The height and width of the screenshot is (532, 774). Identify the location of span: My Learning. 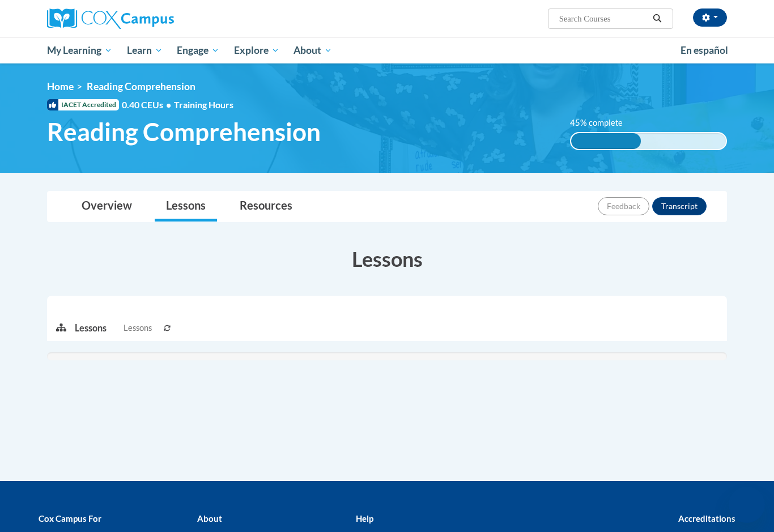
(79, 51).